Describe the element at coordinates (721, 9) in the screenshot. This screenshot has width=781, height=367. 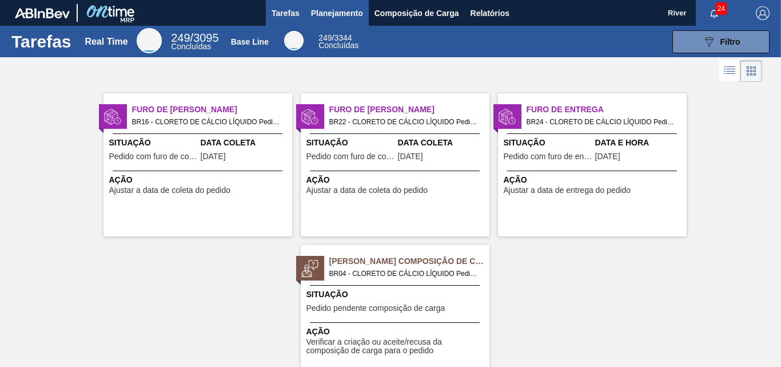
I see `span: 24` at that location.